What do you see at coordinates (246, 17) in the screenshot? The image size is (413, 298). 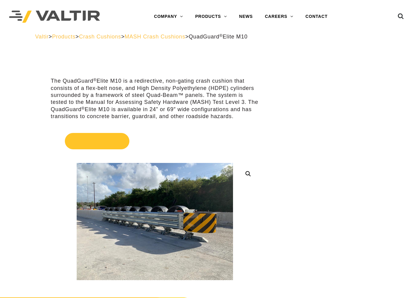 I see `a: NEWS` at bounding box center [246, 17].